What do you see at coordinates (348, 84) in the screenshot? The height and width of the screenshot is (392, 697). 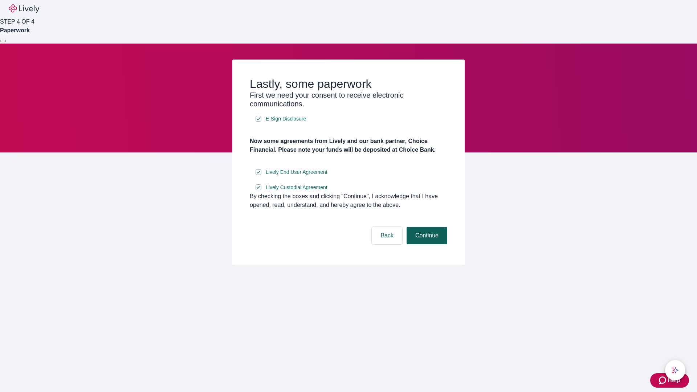 I see `h2: Lastly, some paperwork` at bounding box center [348, 84].